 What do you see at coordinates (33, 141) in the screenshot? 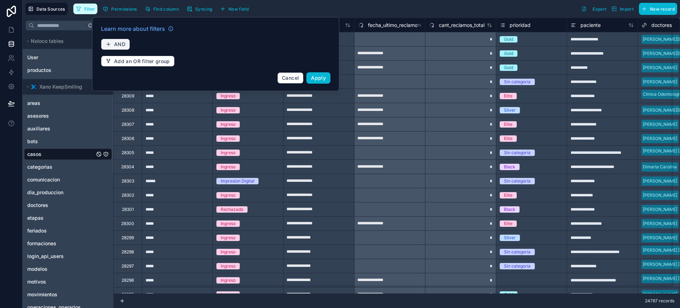
I see `span: bots` at bounding box center [33, 141].